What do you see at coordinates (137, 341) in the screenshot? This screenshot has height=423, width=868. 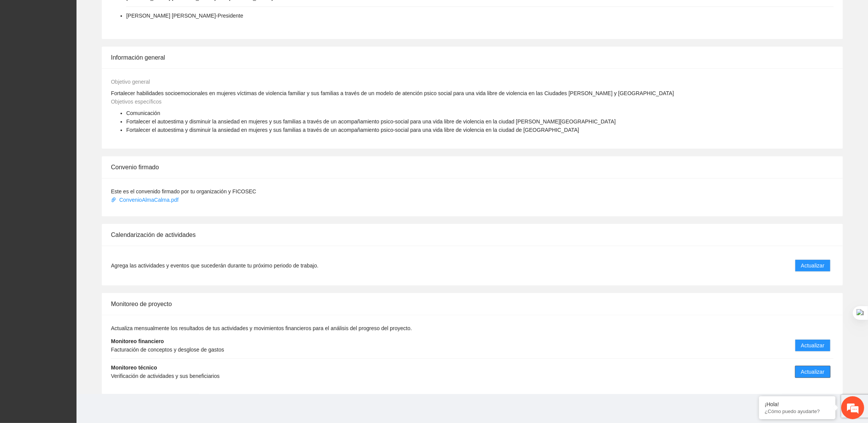 I see `strong: Monitoreo financiero` at bounding box center [137, 341].